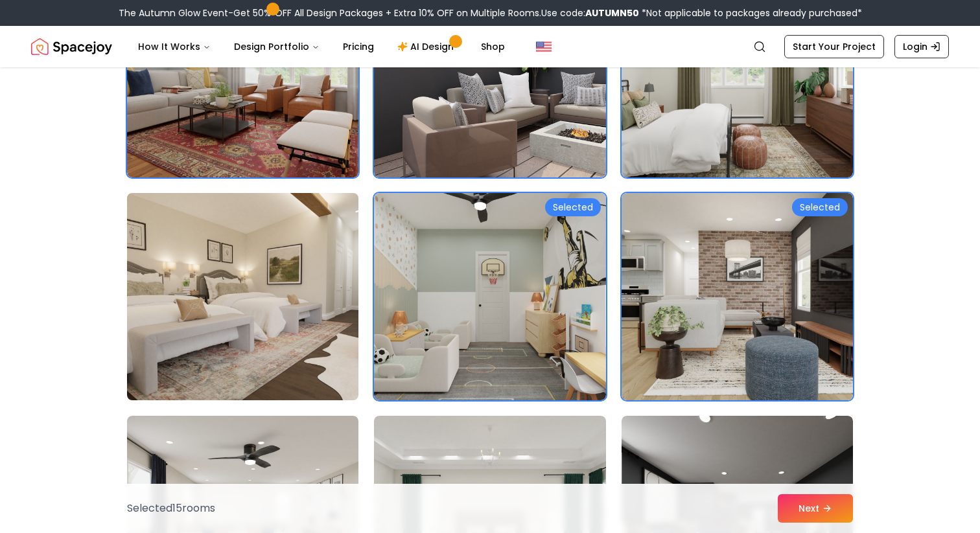 Image resolution: width=980 pixels, height=533 pixels. I want to click on img: United States, so click(544, 47).